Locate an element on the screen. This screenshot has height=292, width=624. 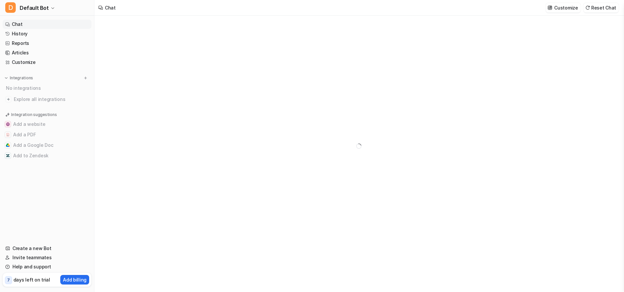
img: expand menu is located at coordinates (6, 78).